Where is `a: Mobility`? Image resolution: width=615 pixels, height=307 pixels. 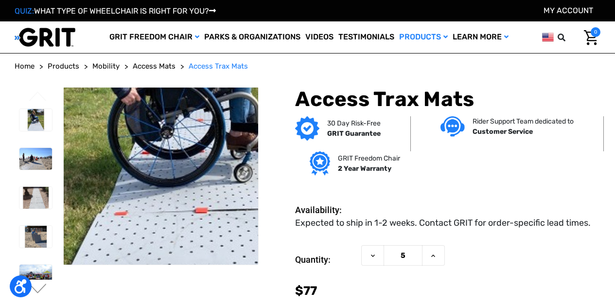 a: Mobility is located at coordinates (106, 66).